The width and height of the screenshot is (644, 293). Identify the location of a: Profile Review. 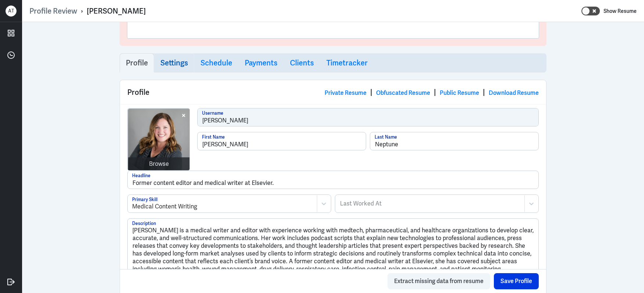
(54, 11).